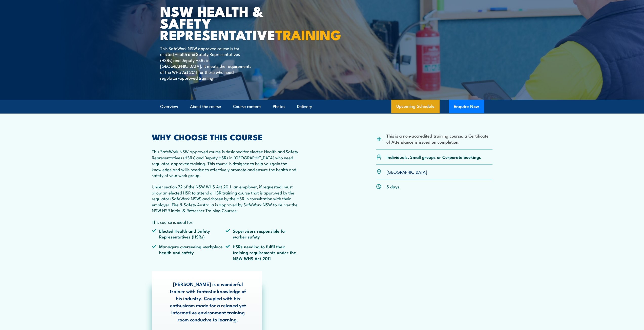 Image resolution: width=644 pixels, height=330 pixels. Describe the element at coordinates (439, 139) in the screenshot. I see `li: This is a non-accredited training course, a Certificate of Attendance is issued on completion.` at that location.